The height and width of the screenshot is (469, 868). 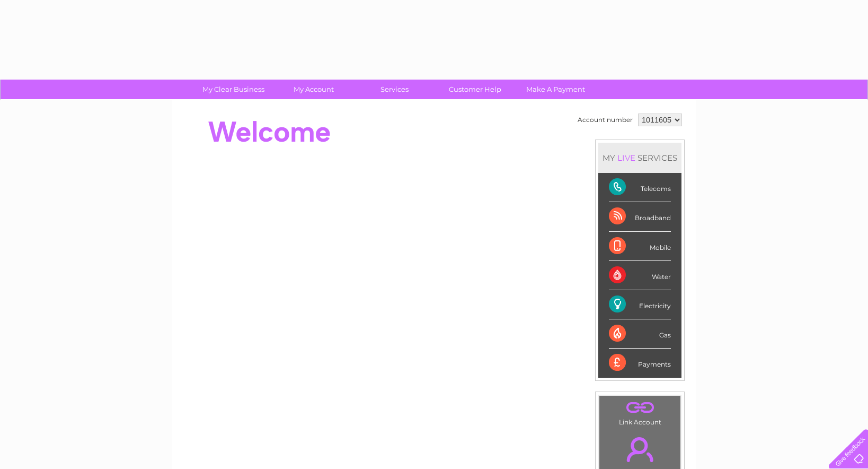 What do you see at coordinates (640, 304) in the screenshot?
I see `div: Electricity` at bounding box center [640, 304].